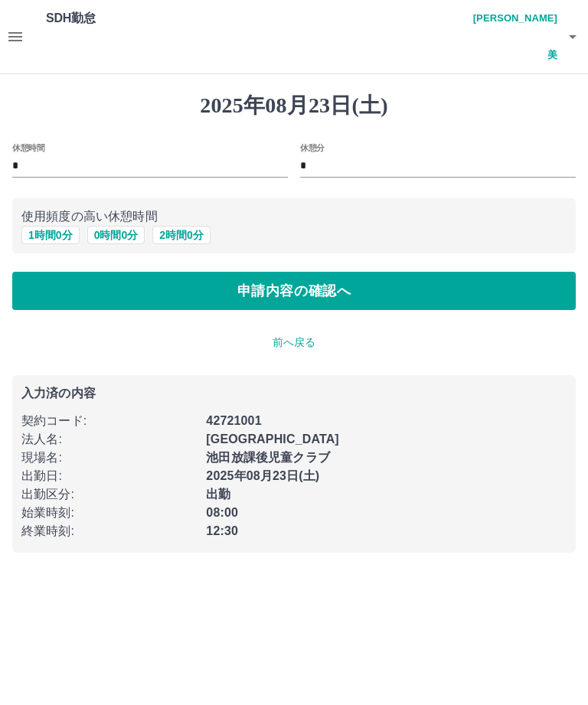  I want to click on label: 休憩分, so click(312, 147).